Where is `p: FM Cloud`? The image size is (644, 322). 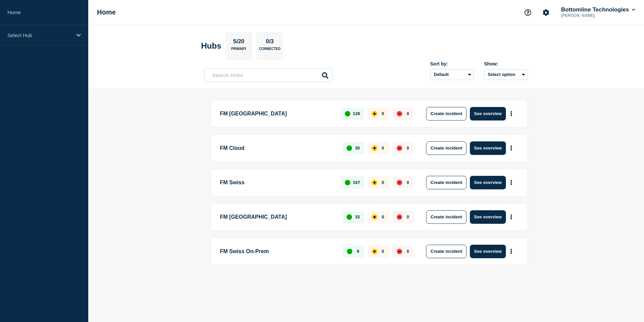 p: FM Cloud is located at coordinates (277, 148).